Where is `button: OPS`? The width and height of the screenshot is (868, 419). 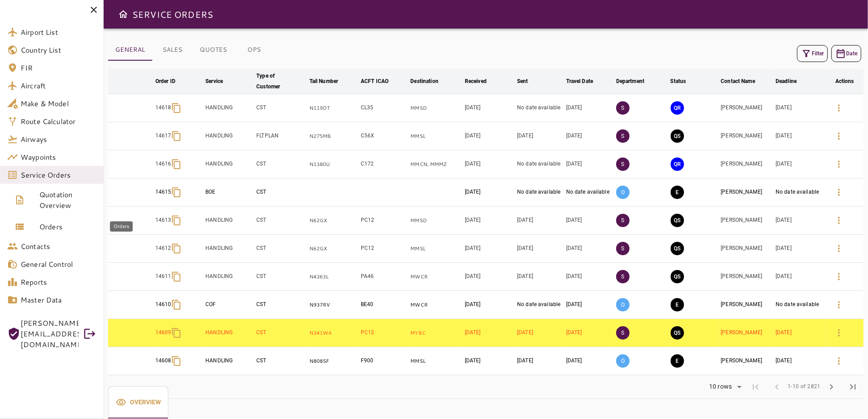
button: OPS is located at coordinates (254, 50).